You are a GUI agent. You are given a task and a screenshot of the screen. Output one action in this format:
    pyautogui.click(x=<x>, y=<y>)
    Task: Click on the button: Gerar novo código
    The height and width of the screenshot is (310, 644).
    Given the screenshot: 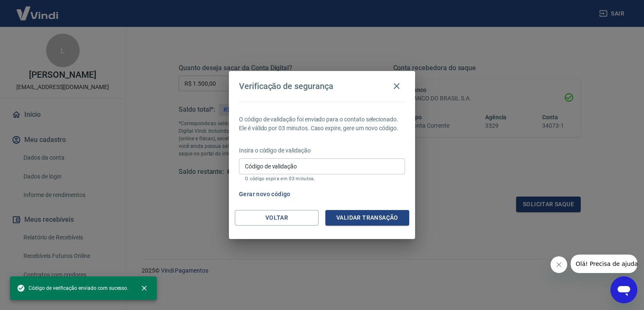 What is the action you would take?
    pyautogui.click(x=264, y=194)
    